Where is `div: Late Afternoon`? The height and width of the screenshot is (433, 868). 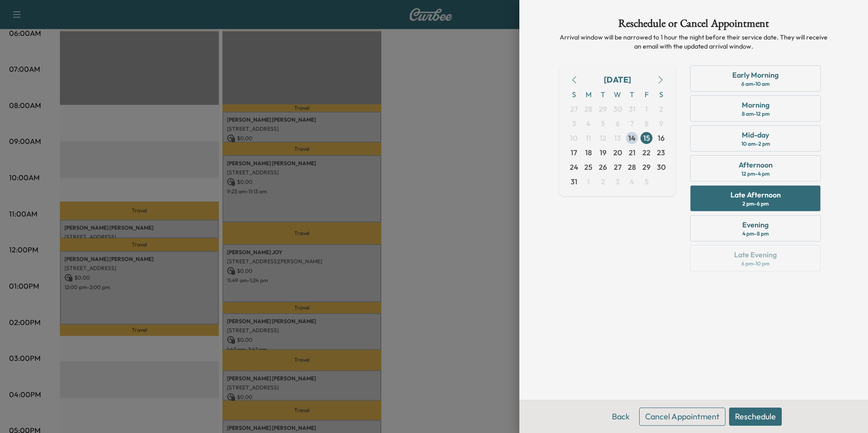 div: Late Afternoon is located at coordinates (756, 194).